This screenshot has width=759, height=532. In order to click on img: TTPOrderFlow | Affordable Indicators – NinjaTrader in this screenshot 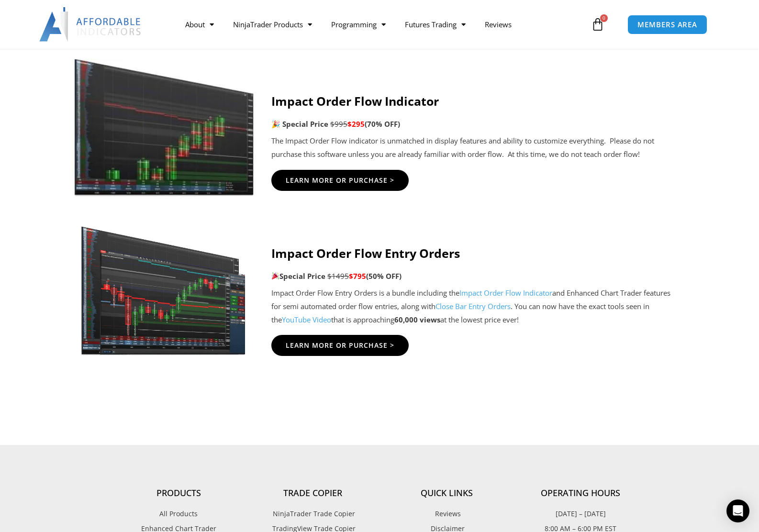, I will do `click(164, 127)`.